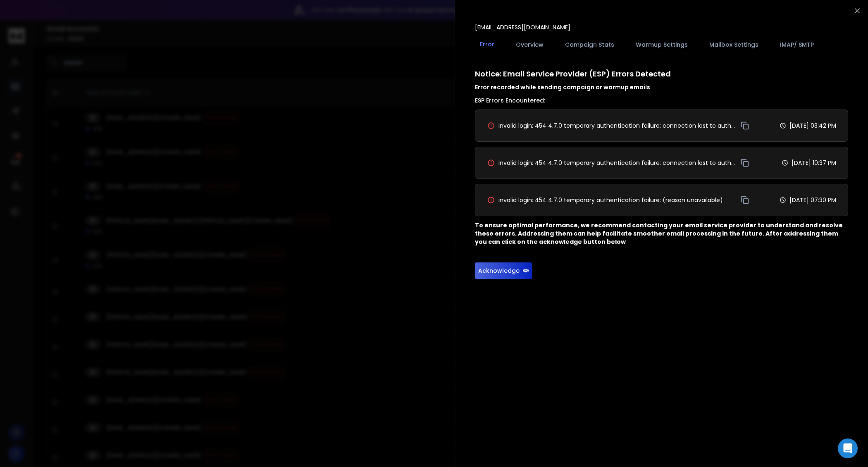  What do you see at coordinates (529, 45) in the screenshot?
I see `button: Overview` at bounding box center [529, 45].